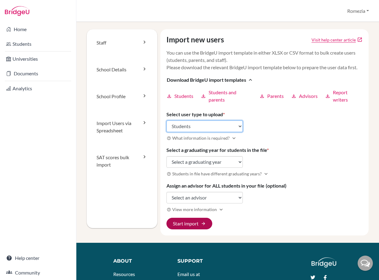 This screenshot has width=379, height=280. I want to click on a: Community, so click(38, 273).